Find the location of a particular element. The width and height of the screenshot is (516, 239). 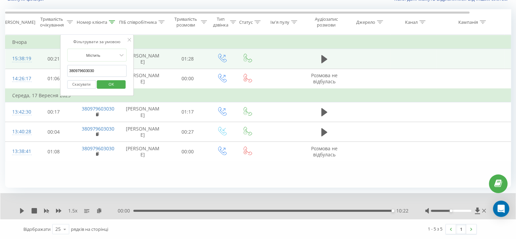

span: 00:00 is located at coordinates (126, 210).